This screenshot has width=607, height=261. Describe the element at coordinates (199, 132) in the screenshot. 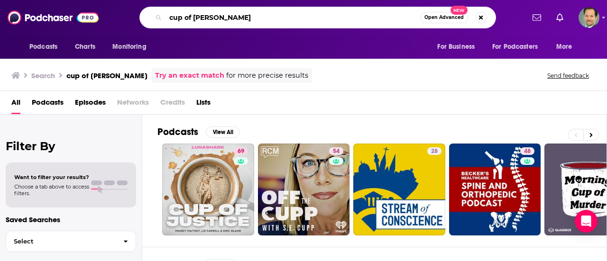

I see `a: PodcastsView All` at that location.